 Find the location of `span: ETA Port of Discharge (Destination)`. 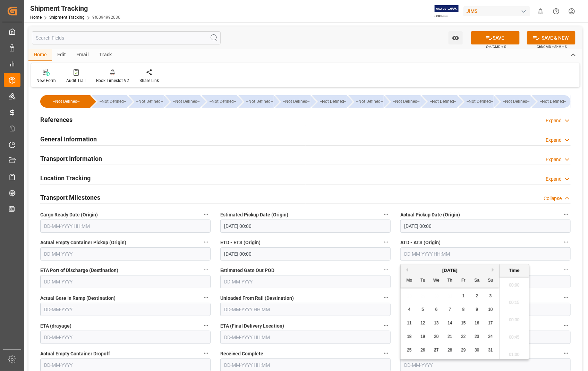

span: ETA Port of Discharge (Destination) is located at coordinates (79, 270).